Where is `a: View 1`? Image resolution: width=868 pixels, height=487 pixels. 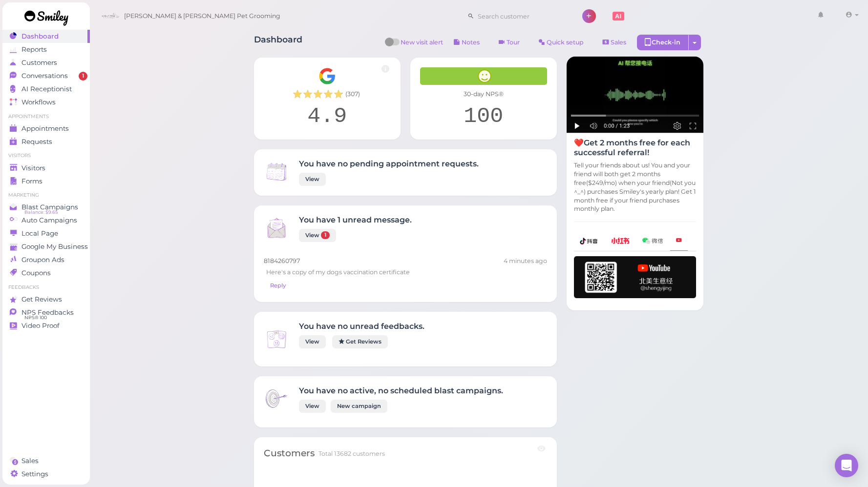
a: View 1 is located at coordinates (318, 235).